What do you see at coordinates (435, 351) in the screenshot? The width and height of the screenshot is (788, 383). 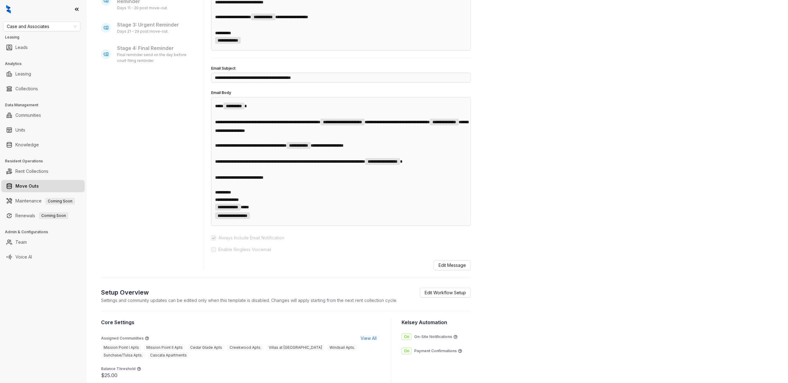 I see `p: Payment Confirmations` at bounding box center [435, 351].